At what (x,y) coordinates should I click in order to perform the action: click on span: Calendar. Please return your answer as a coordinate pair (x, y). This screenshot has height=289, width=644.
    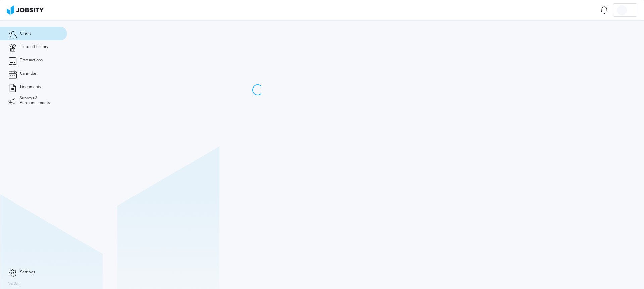
    Looking at the image, I should click on (28, 74).